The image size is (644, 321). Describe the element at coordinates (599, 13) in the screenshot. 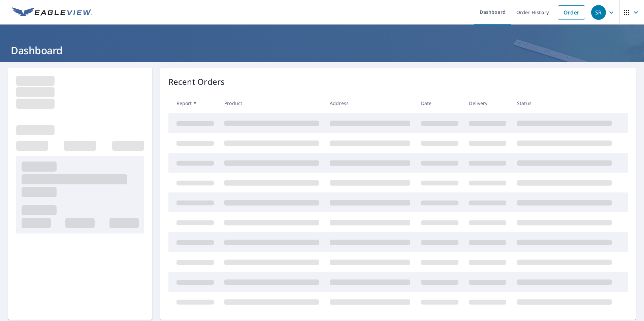

I see `div: SR` at that location.